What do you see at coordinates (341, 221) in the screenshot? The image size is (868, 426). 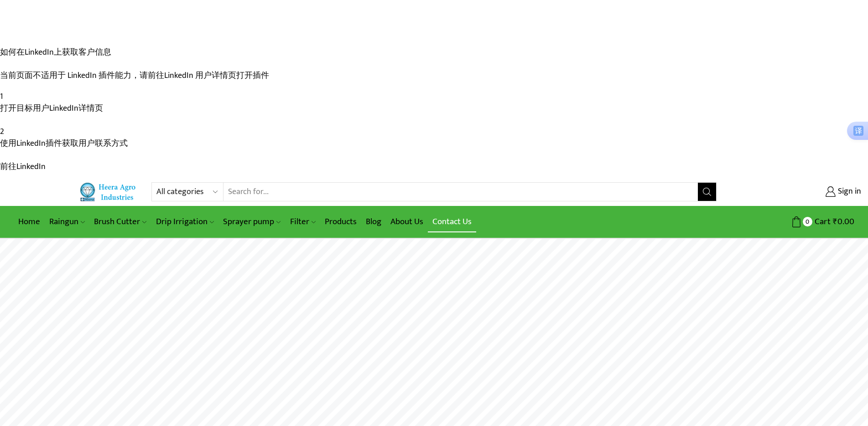 I see `a: Products` at bounding box center [341, 221].